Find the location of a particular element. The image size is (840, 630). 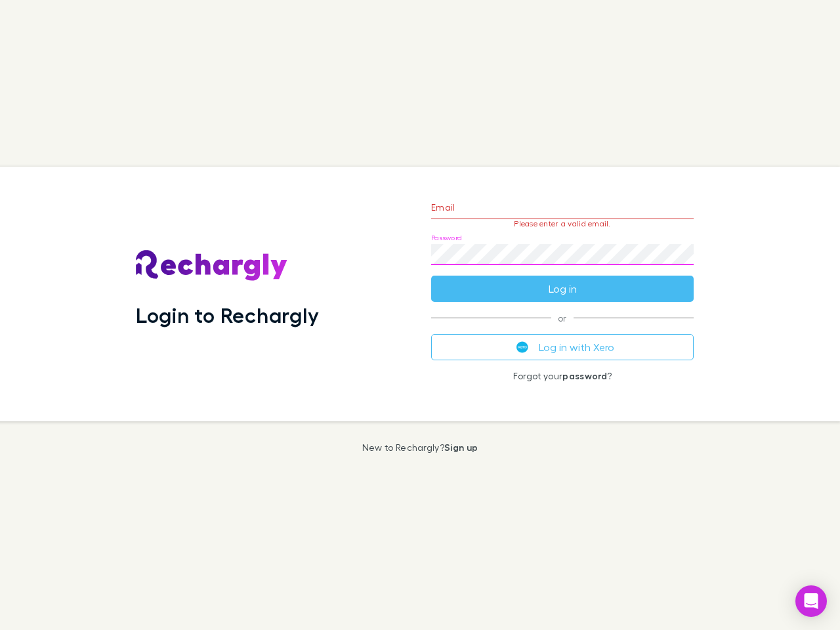

img: Rechargly's Logo is located at coordinates (212, 266).